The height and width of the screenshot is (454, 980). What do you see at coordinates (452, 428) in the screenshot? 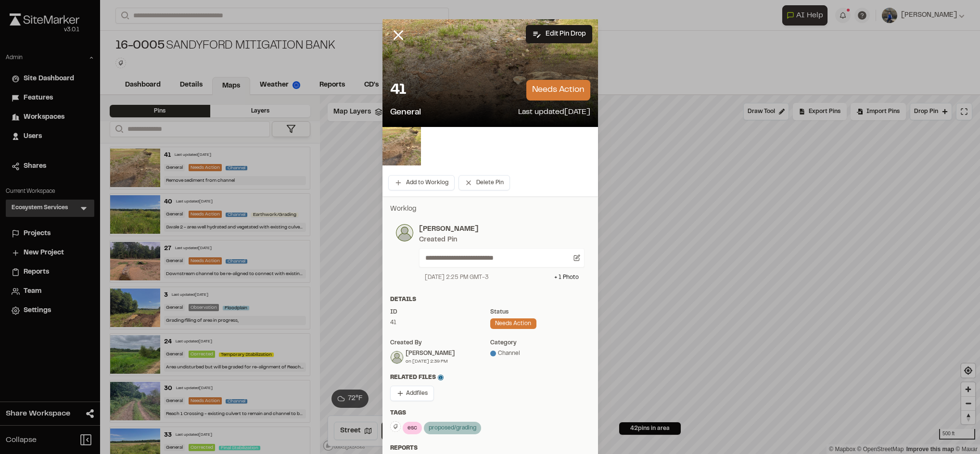
I see `div: proposed/grading` at bounding box center [452, 428].